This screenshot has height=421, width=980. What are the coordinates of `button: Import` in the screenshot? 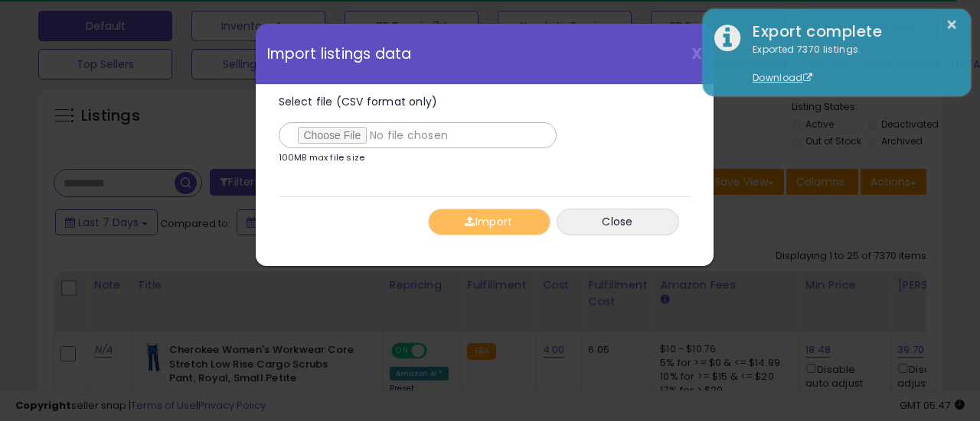 It's located at (489, 221).